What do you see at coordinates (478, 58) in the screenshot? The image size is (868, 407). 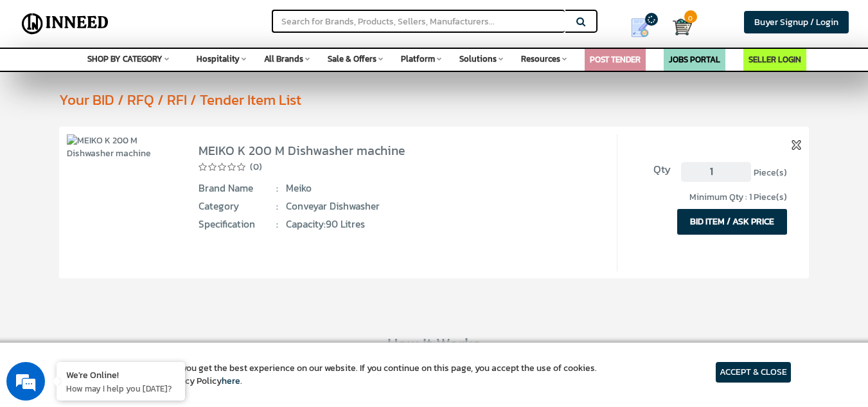 I see `span: Solutions` at bounding box center [478, 58].